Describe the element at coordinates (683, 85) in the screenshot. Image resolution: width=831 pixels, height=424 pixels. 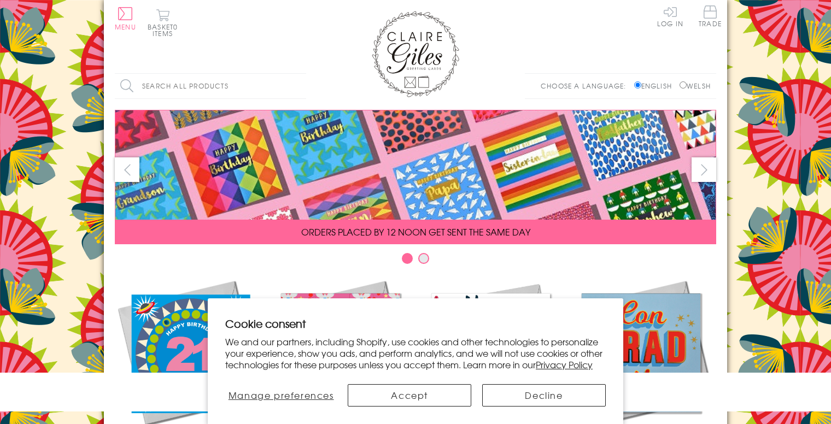
I see `input: Welsh` at that location.